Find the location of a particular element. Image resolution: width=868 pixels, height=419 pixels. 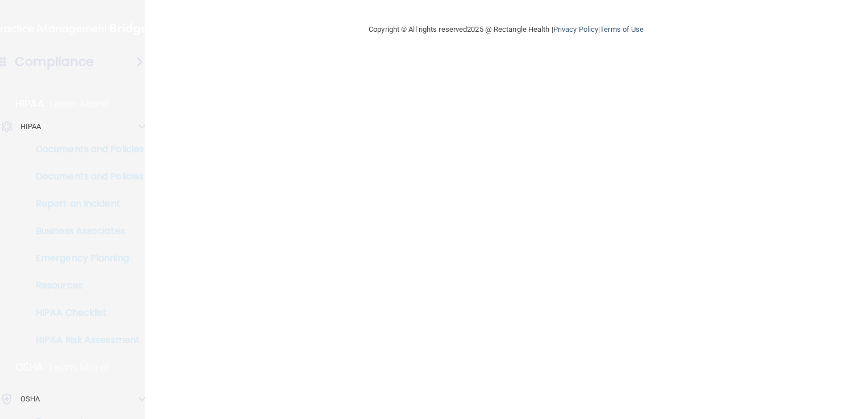

p: Resources is located at coordinates (85, 285).